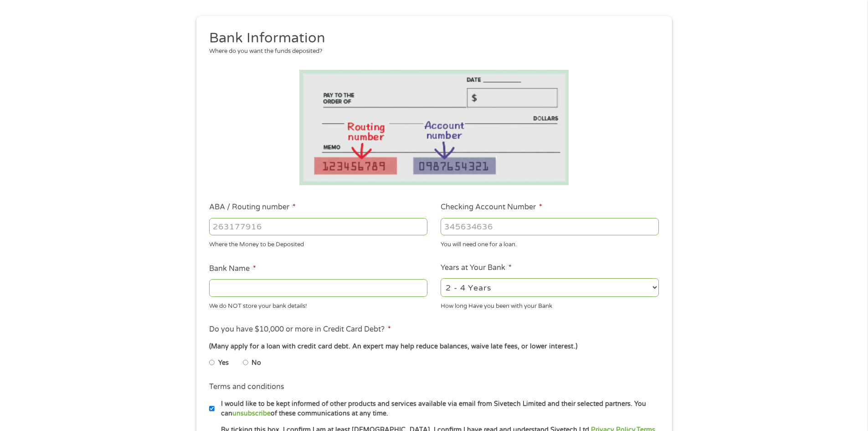  What do you see at coordinates (318, 304) in the screenshot?
I see `div: We do NOT store your bank details!` at bounding box center [318, 304].